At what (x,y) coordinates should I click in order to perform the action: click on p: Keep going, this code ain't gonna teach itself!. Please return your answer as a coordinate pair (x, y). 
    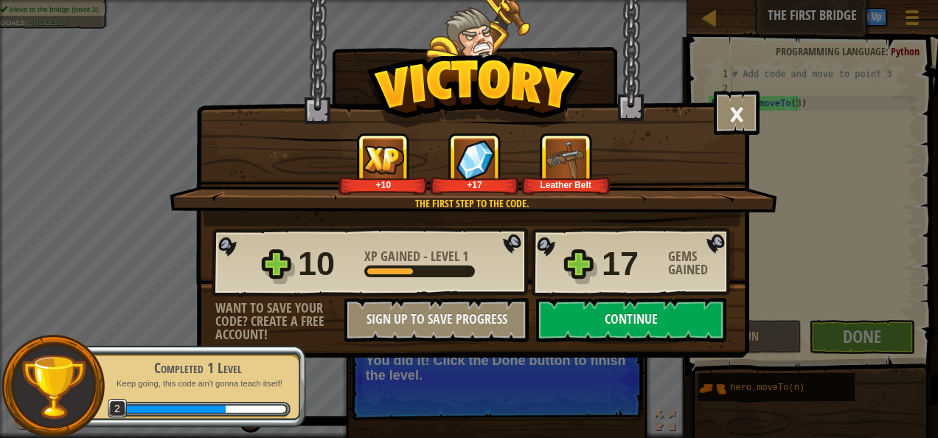
    Looking at the image, I should click on (198, 384).